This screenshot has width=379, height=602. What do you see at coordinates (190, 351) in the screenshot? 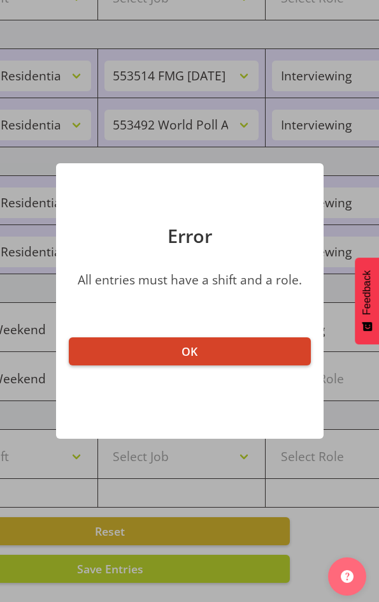
I see `button: OK` at bounding box center [190, 351].